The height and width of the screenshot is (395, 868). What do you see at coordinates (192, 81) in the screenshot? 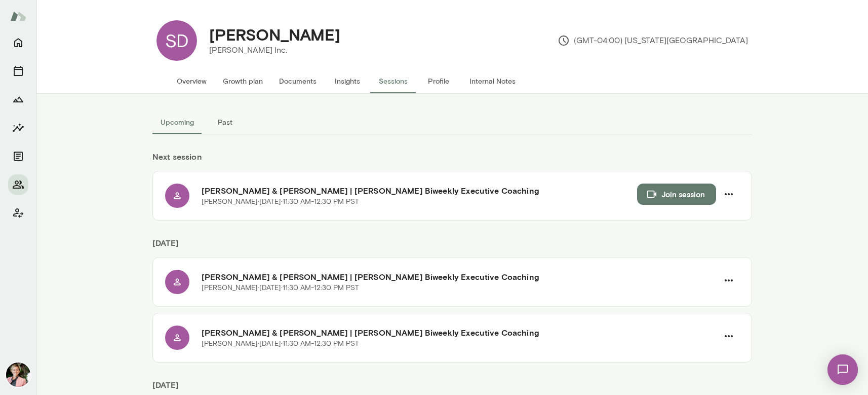
I see `button: Overview` at bounding box center [192, 81].